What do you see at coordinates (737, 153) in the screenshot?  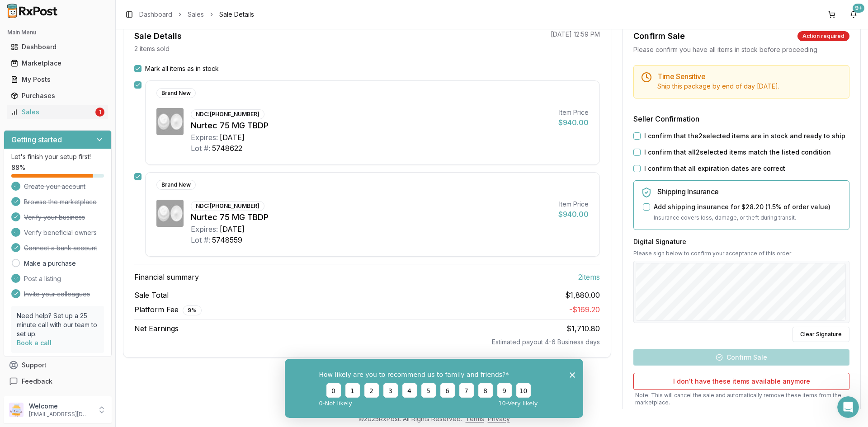 I see `label: I confirm that all 2 selected items match the listed condition` at bounding box center [737, 153].